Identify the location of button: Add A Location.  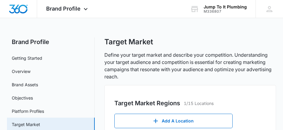
(173, 121).